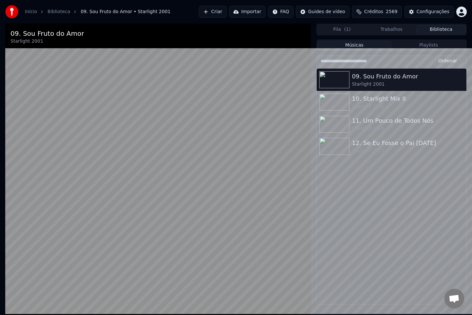 The height and width of the screenshot is (315, 472). I want to click on button: Fila, so click(342, 30).